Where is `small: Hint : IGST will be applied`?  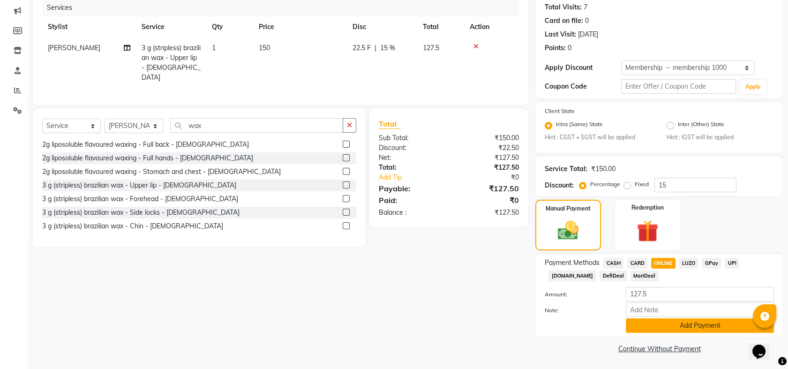 small: Hint : IGST will be applied is located at coordinates (720, 137).